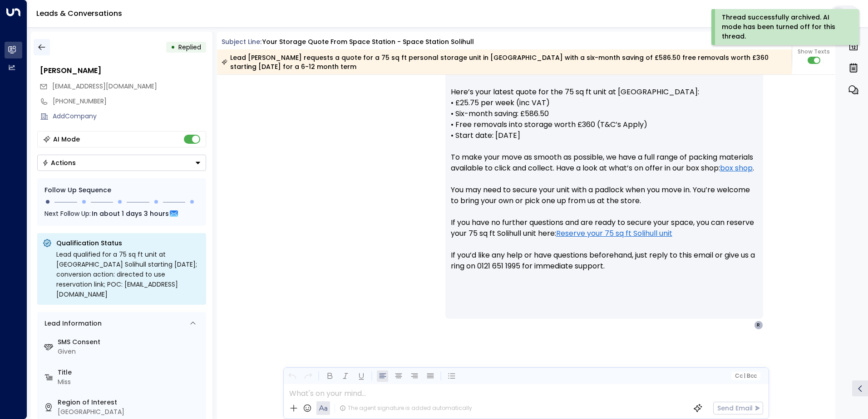 The image size is (868, 419). What do you see at coordinates (59, 163) in the screenshot?
I see `div: Actions` at bounding box center [59, 163].